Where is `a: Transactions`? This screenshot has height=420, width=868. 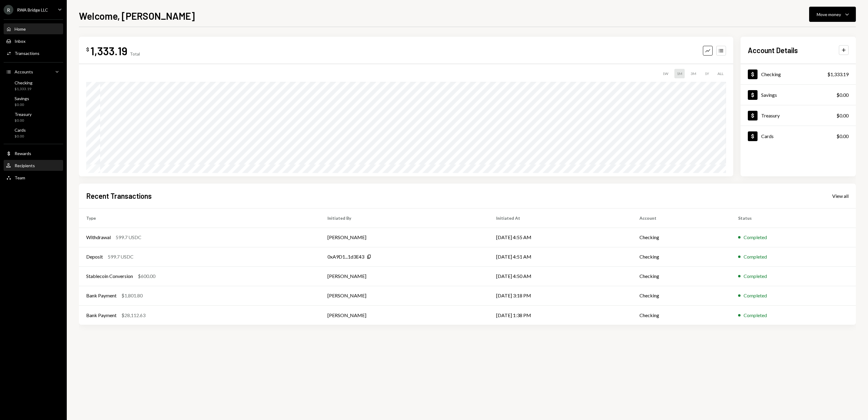
a: Transactions is located at coordinates (33, 53).